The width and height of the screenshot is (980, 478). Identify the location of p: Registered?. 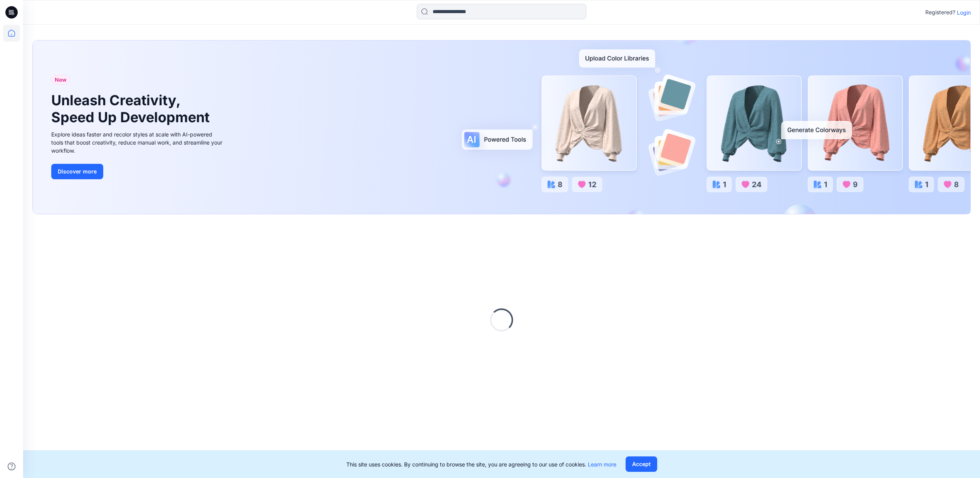
(940, 12).